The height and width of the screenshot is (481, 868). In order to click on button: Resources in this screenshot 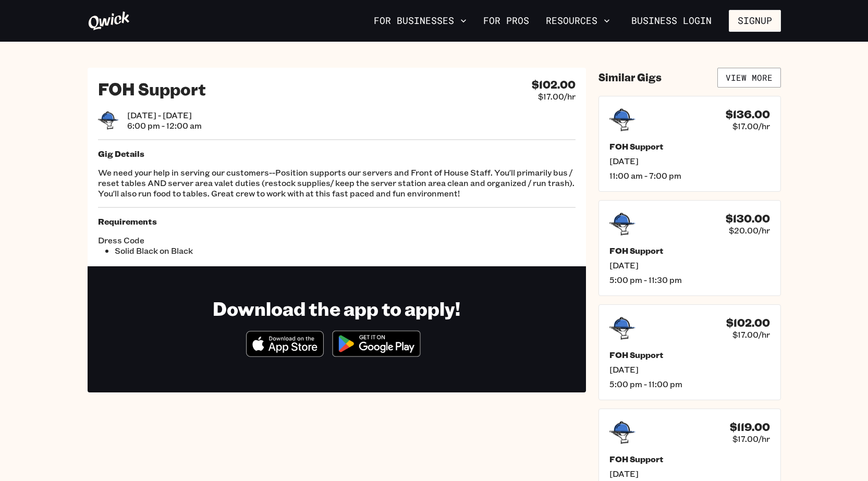, I will do `click(577, 21)`.